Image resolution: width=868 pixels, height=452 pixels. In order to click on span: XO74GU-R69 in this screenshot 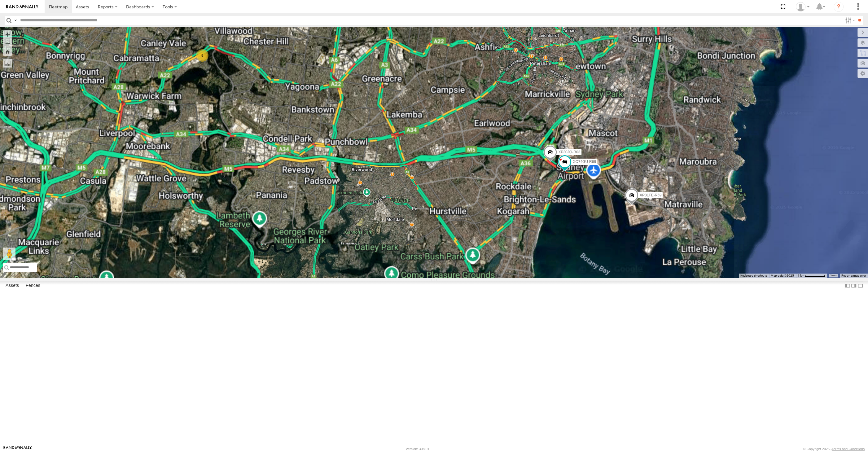, I will do `click(584, 162)`.